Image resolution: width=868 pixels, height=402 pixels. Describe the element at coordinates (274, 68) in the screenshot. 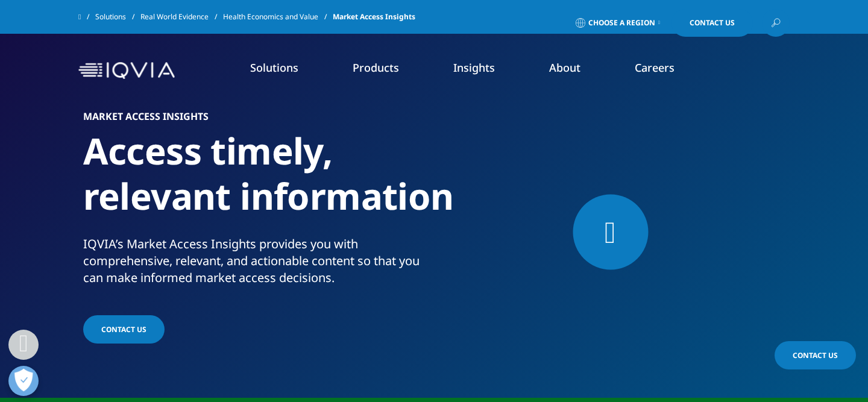

I see `a: Solutions` at that location.